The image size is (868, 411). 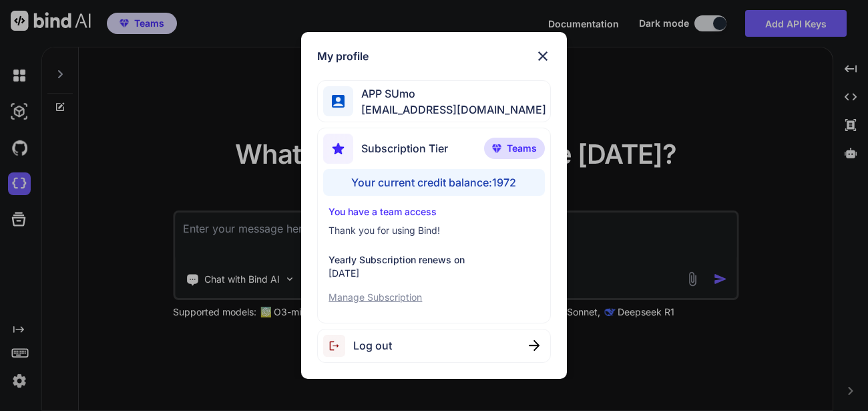 What do you see at coordinates (373, 346) in the screenshot?
I see `span: Log out` at bounding box center [373, 346].